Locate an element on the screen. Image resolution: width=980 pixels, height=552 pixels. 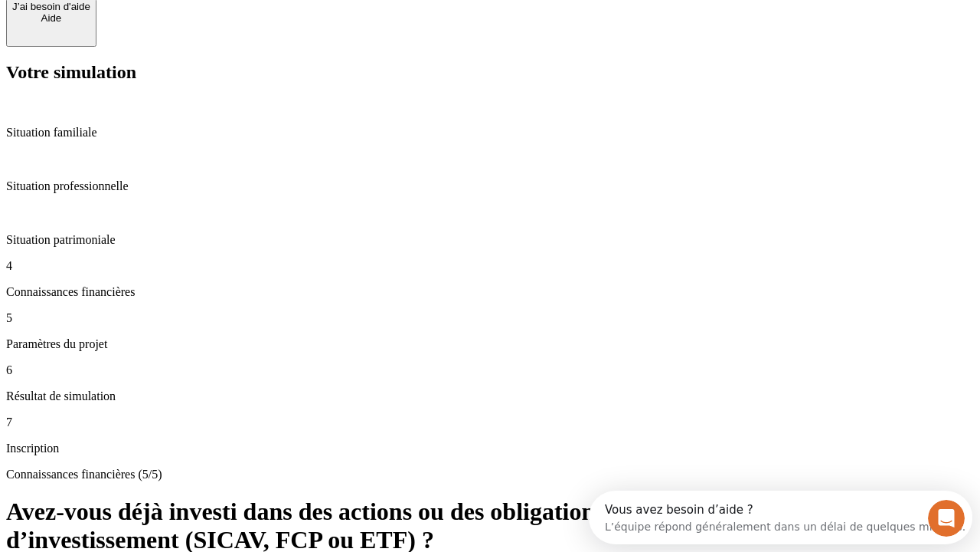
div: Aide is located at coordinates (51, 17).